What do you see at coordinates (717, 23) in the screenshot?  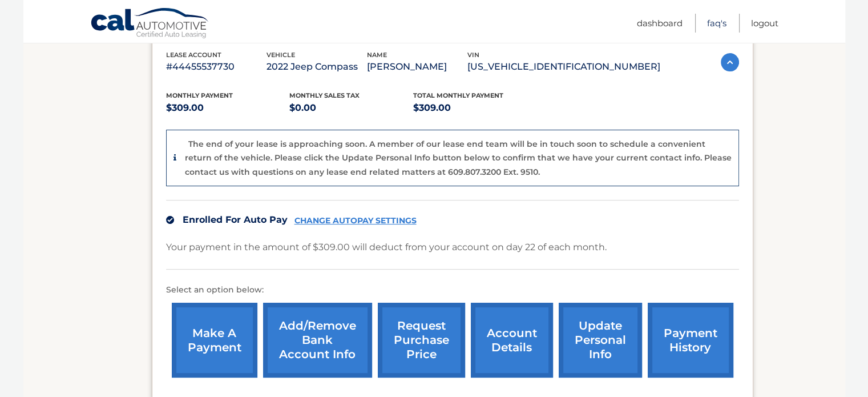 I see `a: FAQ's` at bounding box center [717, 23].